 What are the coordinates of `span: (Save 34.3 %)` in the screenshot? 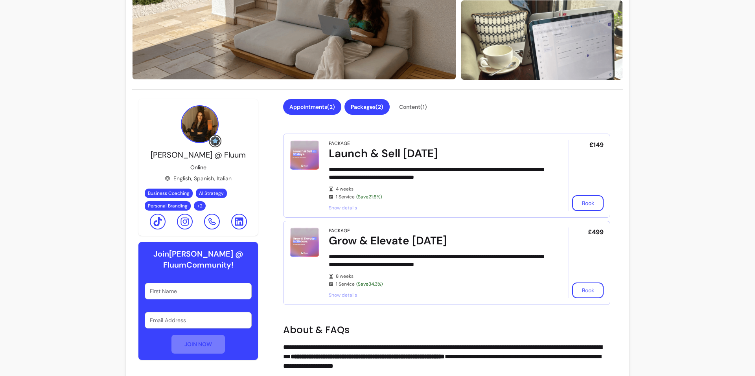 It's located at (369, 284).